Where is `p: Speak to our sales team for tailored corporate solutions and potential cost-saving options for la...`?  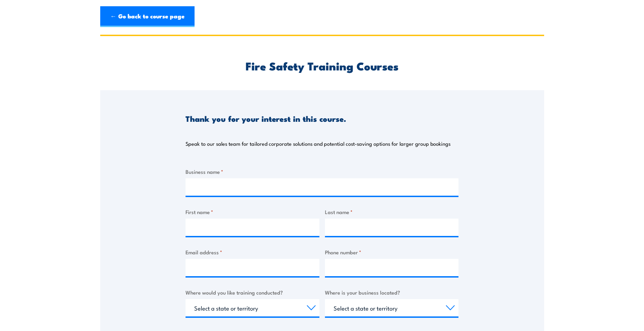 p: Speak to our sales team for tailored corporate solutions and potential cost-saving options for la... is located at coordinates (318, 144).